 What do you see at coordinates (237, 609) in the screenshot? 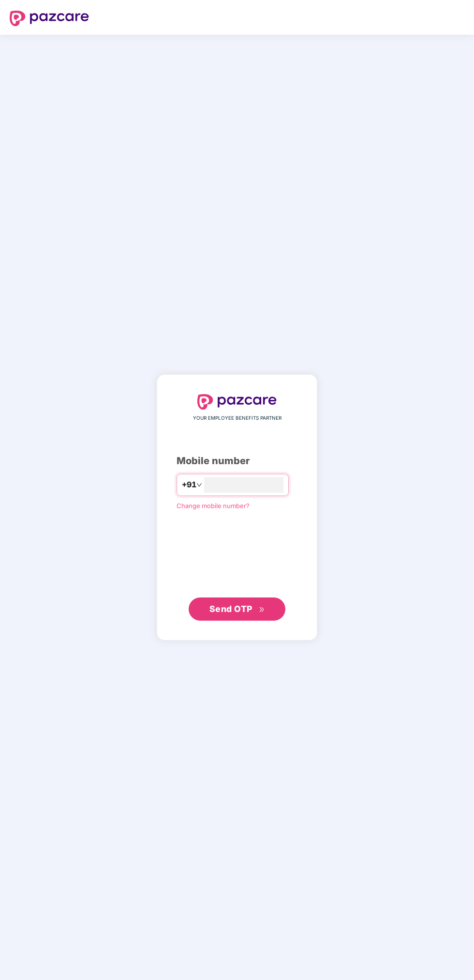
I see `button: Send OTPdouble-right` at bounding box center [237, 609].